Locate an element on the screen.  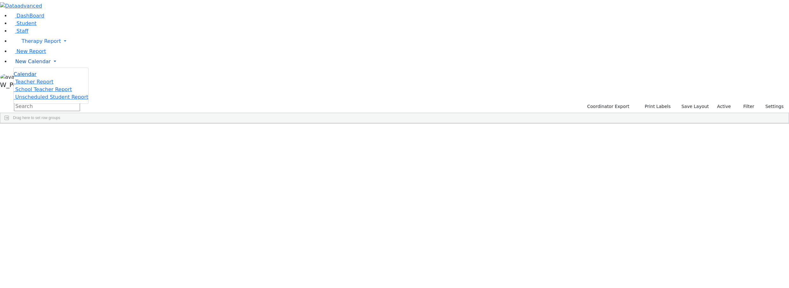
span: Therapy Report is located at coordinates (41, 41).